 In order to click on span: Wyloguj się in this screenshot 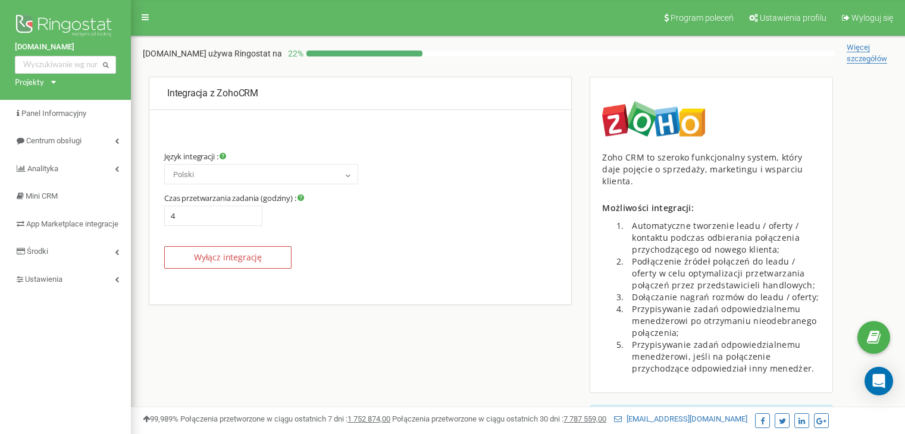, I will do `click(872, 18)`.